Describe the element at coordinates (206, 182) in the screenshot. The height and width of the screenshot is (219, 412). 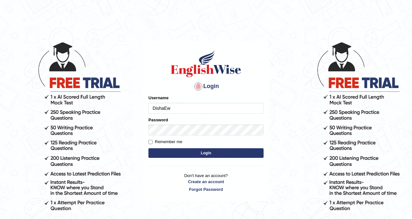
I see `p: Don't have an account?` at that location.